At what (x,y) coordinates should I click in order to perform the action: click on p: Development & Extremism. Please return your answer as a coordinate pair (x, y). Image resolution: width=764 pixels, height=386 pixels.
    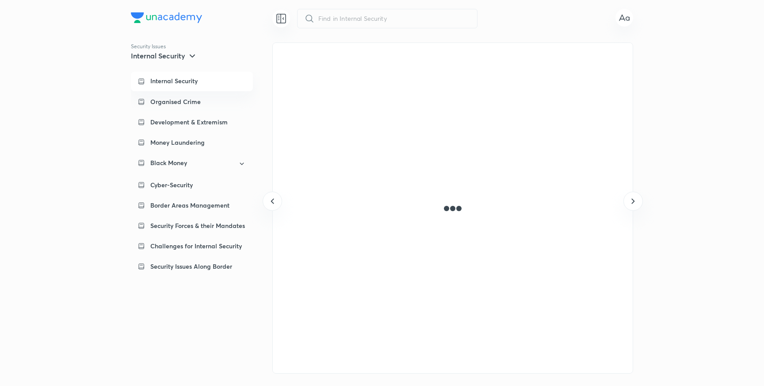
    Looking at the image, I should click on (189, 122).